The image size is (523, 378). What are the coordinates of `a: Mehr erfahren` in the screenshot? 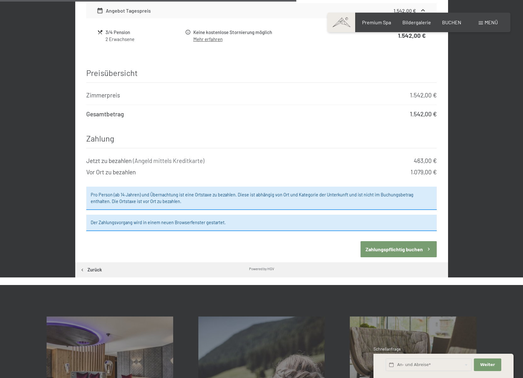 It's located at (208, 39).